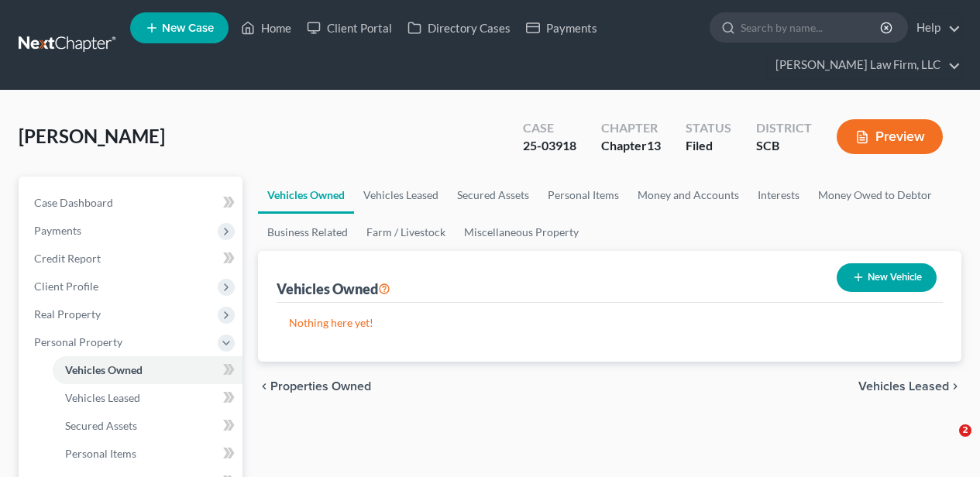 The width and height of the screenshot is (980, 477). Describe the element at coordinates (349, 28) in the screenshot. I see `a: Client Portal` at that location.